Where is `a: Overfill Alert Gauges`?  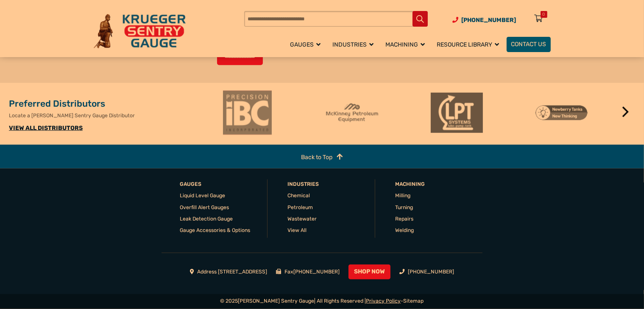 a: Overfill Alert Gauges is located at coordinates (205, 208).